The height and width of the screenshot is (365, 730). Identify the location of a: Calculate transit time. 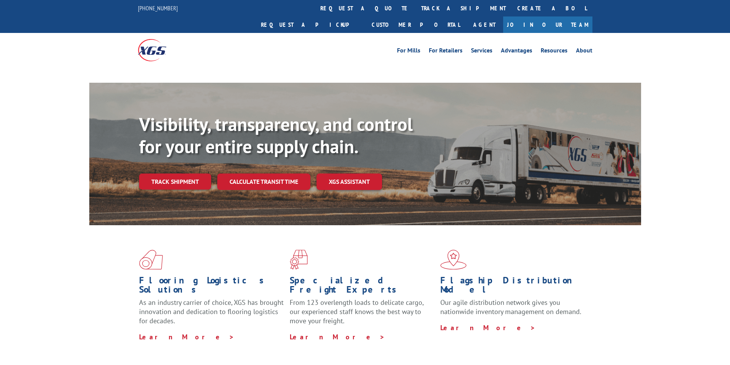
(264, 182).